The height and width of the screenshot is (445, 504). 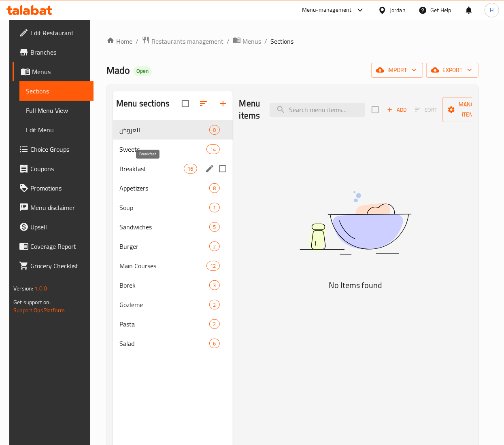 What do you see at coordinates (214, 285) in the screenshot?
I see `span: 3` at bounding box center [214, 285].